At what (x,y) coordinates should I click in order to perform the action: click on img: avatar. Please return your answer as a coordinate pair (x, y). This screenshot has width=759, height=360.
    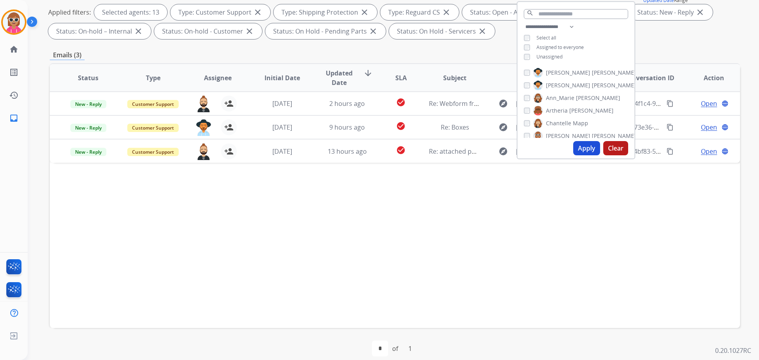
    Looking at the image, I should click on (14, 22).